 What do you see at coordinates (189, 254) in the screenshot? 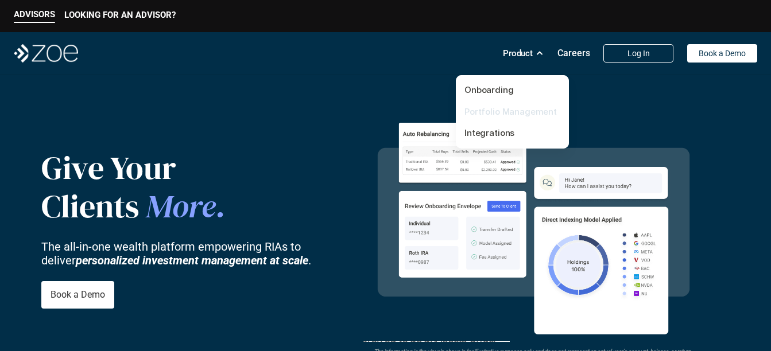
I see `p: The all-in-one wealth platform empowering RIAs to deliver .` at bounding box center [189, 254].